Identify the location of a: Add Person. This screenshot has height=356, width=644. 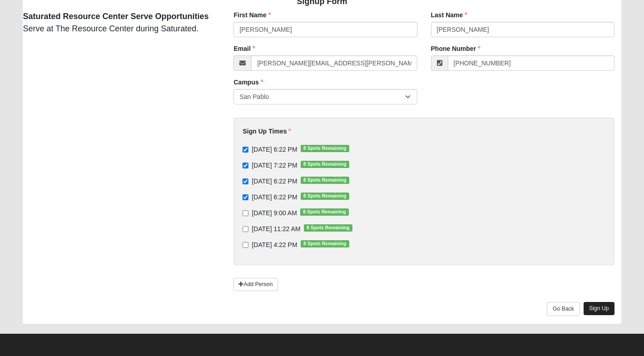
(255, 285).